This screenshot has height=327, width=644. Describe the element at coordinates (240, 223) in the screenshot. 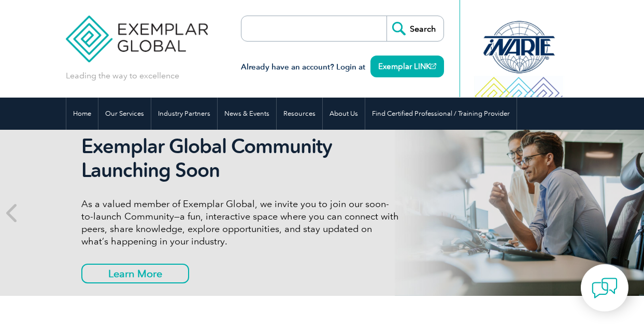

I see `p: As a valued member of Exemplar Global, we invite you to join our soon-to-launch Community—a fun, ...` at that location.